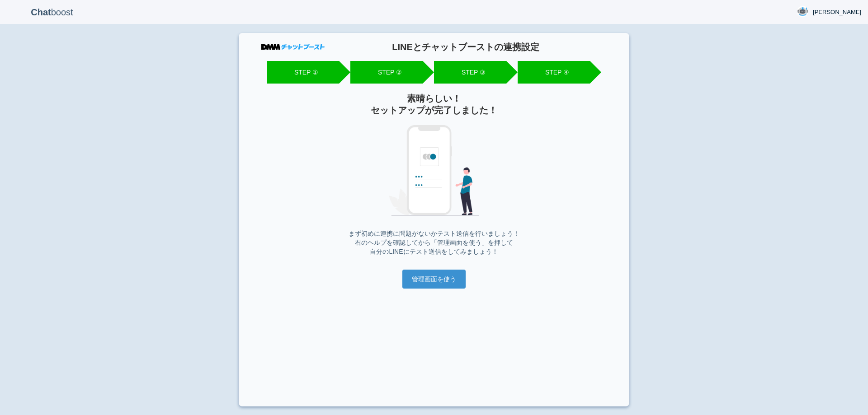  Describe the element at coordinates (465, 47) in the screenshot. I see `h1: LINEとチャットブーストの連携設定` at that location.